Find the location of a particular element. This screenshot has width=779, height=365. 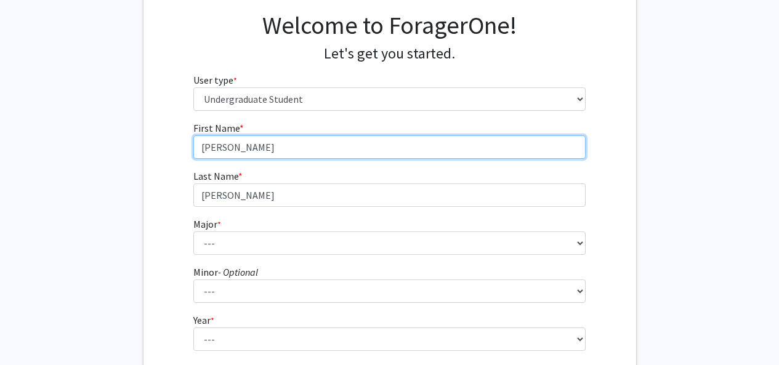

span: Last Name is located at coordinates (216, 176).